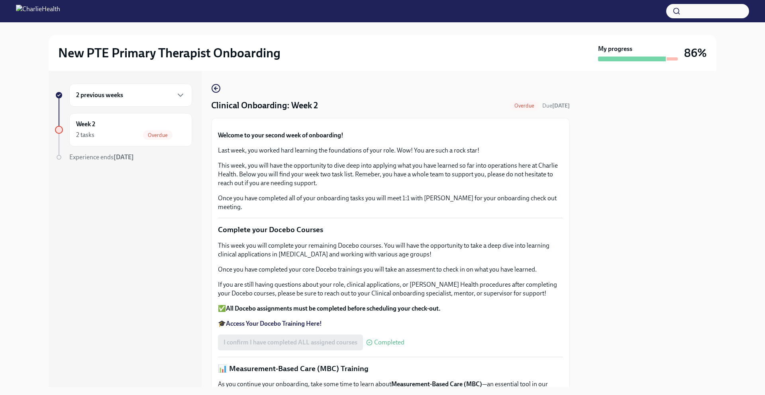 Image resolution: width=765 pixels, height=395 pixels. I want to click on strong: Access Your Docebo Training Here!, so click(274, 324).